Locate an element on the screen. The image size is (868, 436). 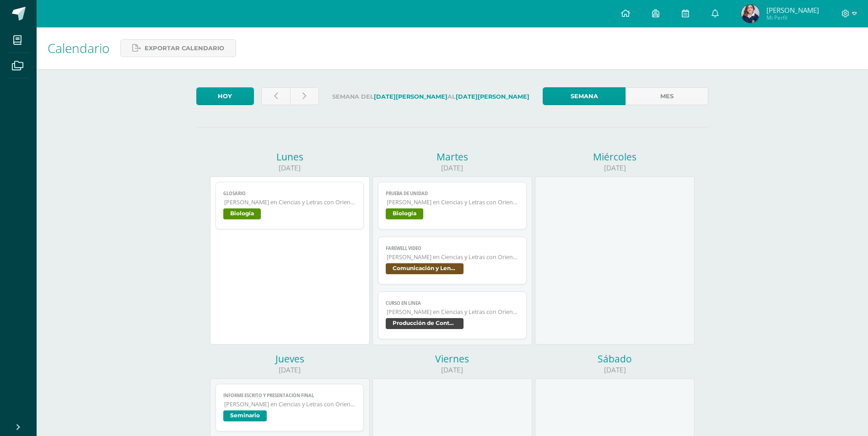
a: Hoy is located at coordinates (225, 96).